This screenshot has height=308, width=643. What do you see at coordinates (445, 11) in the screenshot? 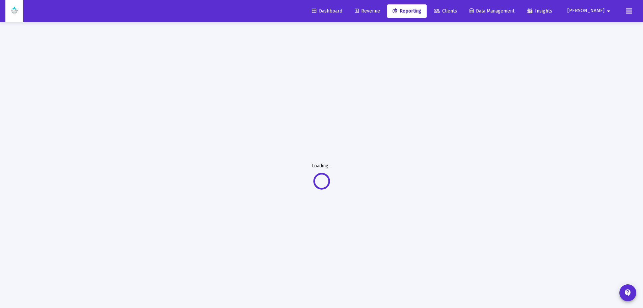
I see `span: Clients` at bounding box center [445, 11].